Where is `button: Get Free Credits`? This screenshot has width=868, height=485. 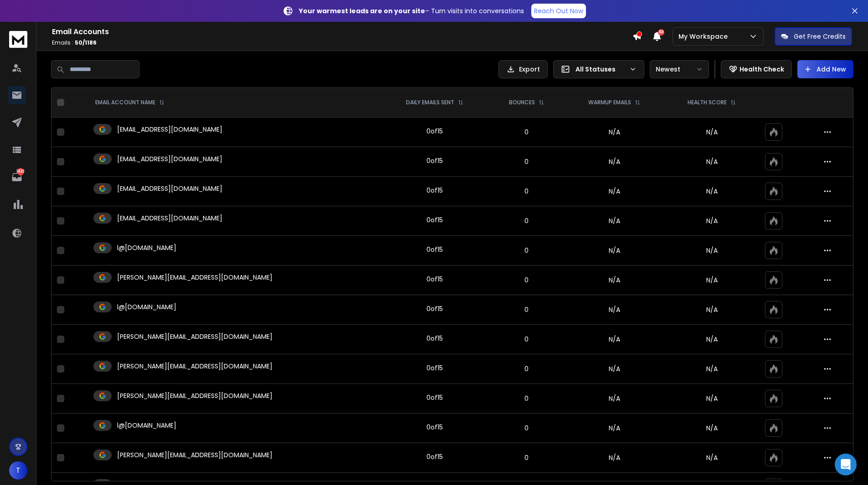 button: Get Free Credits is located at coordinates (813, 36).